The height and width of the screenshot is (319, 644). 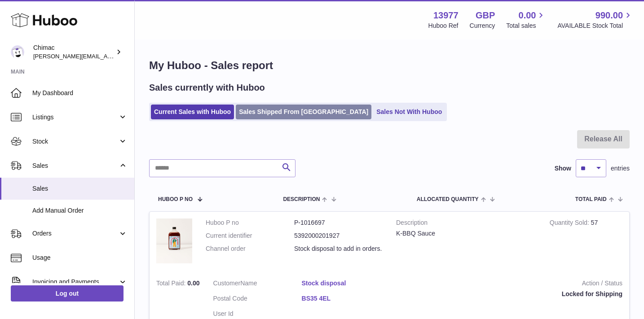 I want to click on dt: User Id, so click(x=257, y=314).